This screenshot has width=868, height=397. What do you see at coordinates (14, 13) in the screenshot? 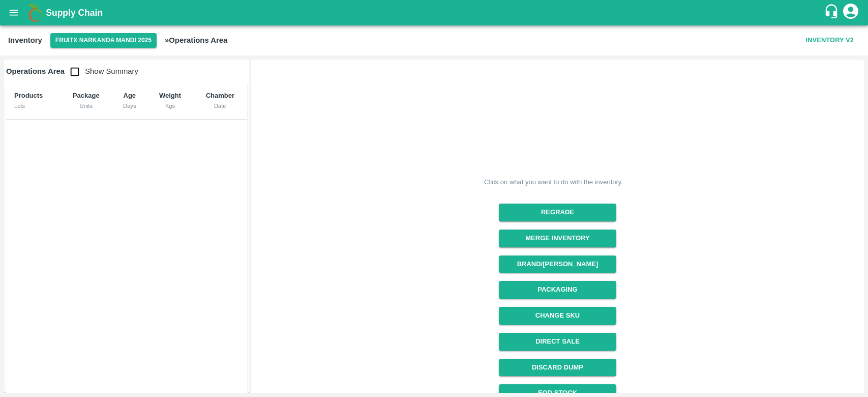
I see `button: open drawer` at bounding box center [14, 13].